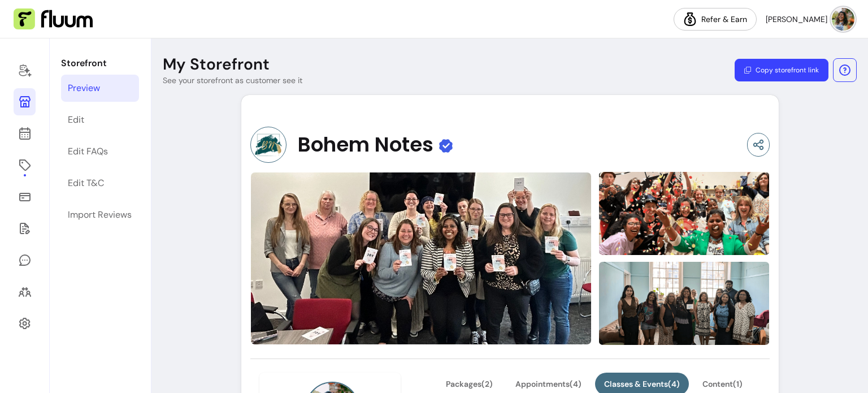  What do you see at coordinates (24, 197) in the screenshot?
I see `a: Sales` at bounding box center [24, 197].